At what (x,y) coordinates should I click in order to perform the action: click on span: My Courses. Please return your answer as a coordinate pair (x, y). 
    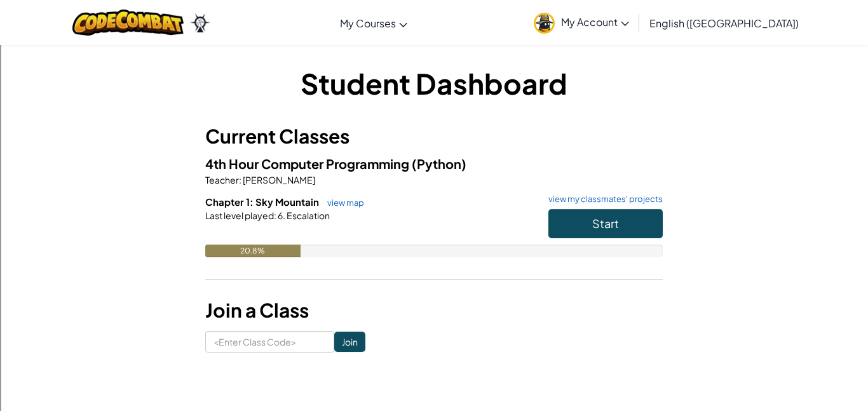
    Looking at the image, I should click on (368, 23).